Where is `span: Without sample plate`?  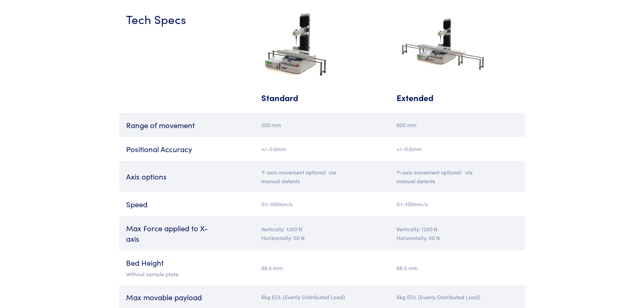 span: Without sample plate is located at coordinates (152, 274).